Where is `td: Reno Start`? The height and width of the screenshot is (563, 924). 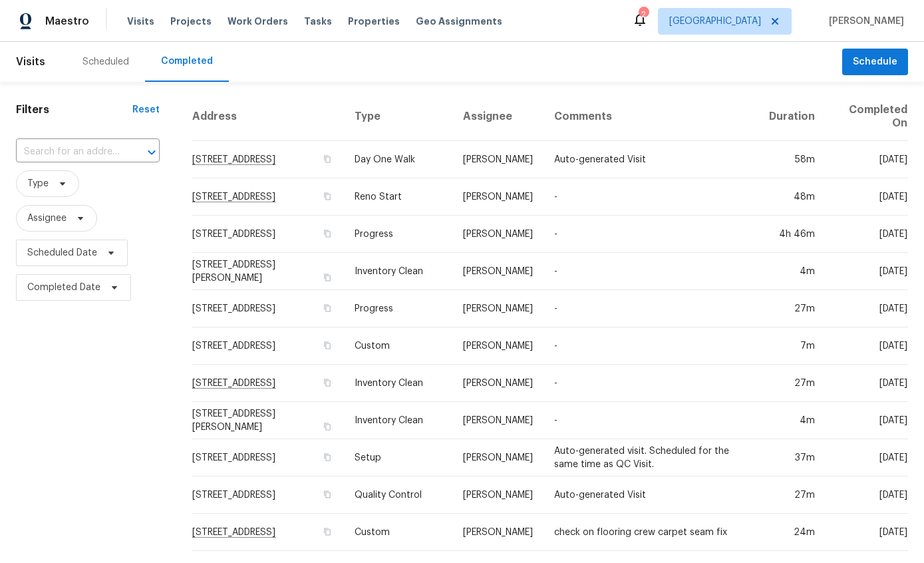
td: Reno Start is located at coordinates (397, 197).